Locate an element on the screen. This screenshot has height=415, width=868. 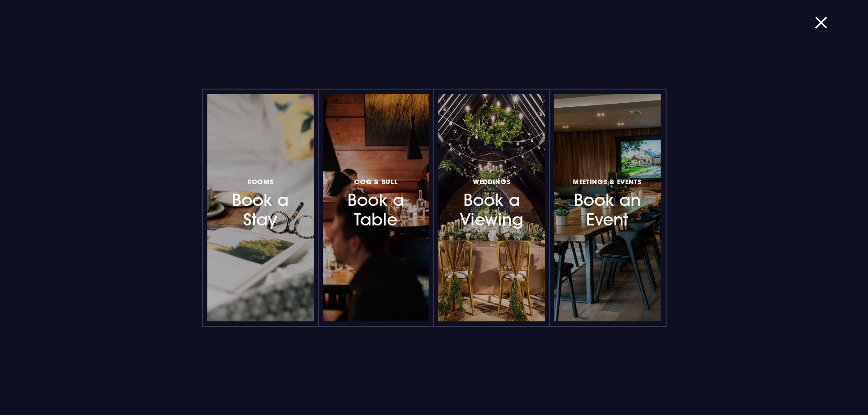
a: Coq & BullBook a Table is located at coordinates (376, 208).